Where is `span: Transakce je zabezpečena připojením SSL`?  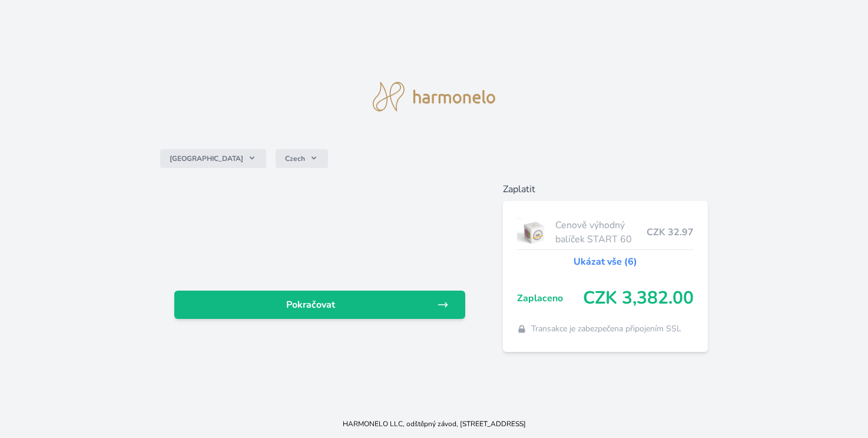
span: Transakce je zabezpečena připojením SSL is located at coordinates (605, 329).